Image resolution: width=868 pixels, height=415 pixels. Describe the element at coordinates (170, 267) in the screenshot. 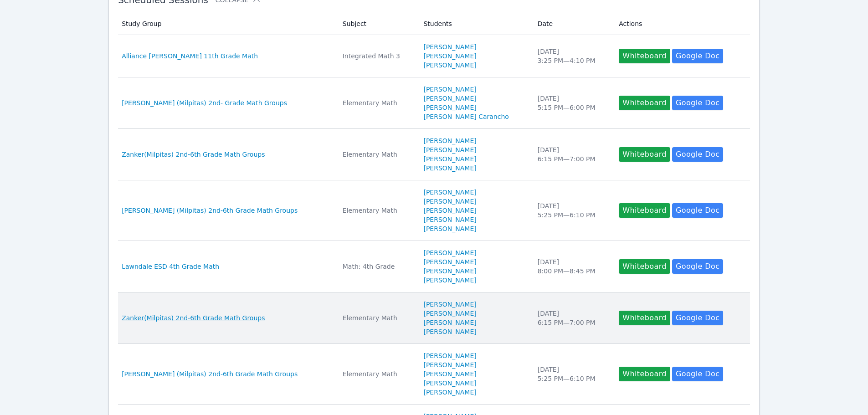

I see `span: Lawndale ESD 4th Grade Math` at that location.